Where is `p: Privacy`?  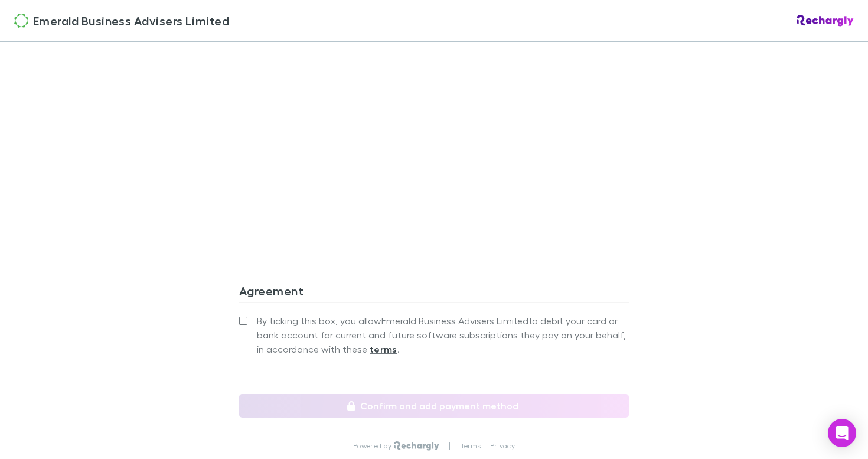 p: Privacy is located at coordinates (502, 446).